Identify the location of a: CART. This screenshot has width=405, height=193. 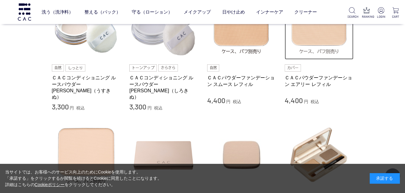
(395, 13).